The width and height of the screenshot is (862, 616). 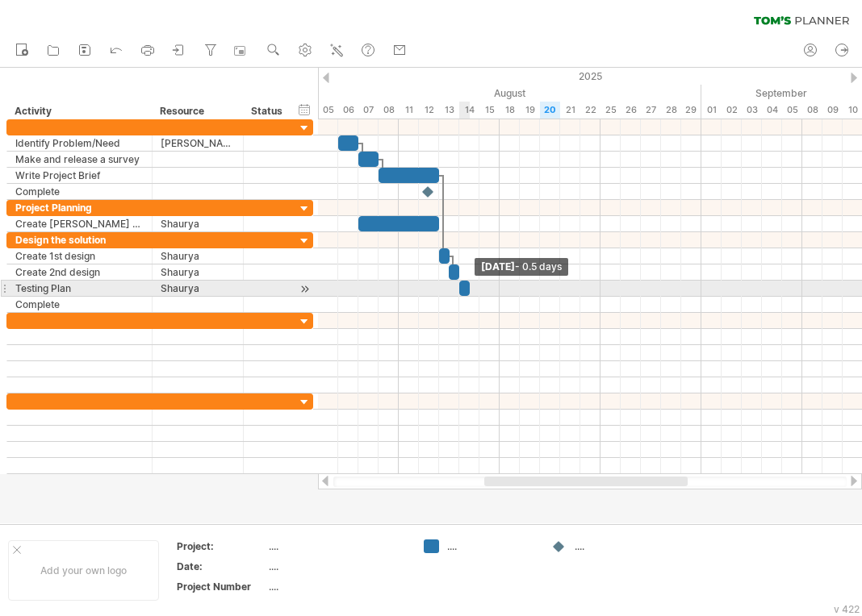 What do you see at coordinates (710, 110) in the screenshot?
I see `div: Monday, 1 September 2025` at bounding box center [710, 110].